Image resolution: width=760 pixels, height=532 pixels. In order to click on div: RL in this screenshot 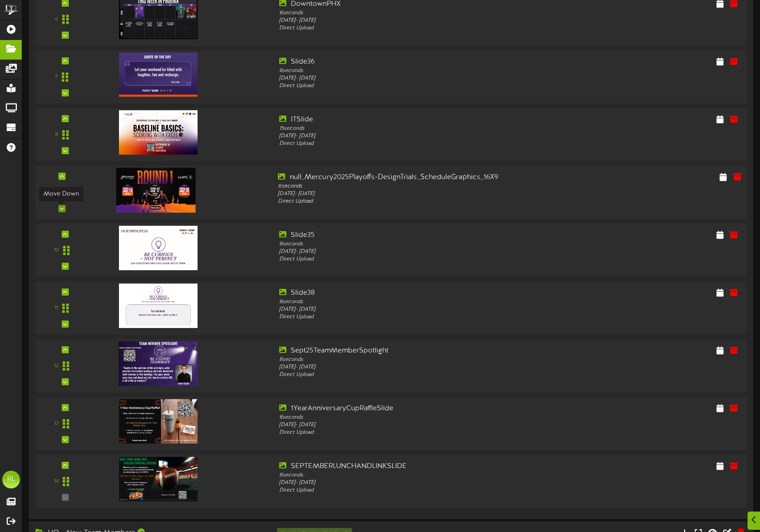, I will do `click(11, 479)`.